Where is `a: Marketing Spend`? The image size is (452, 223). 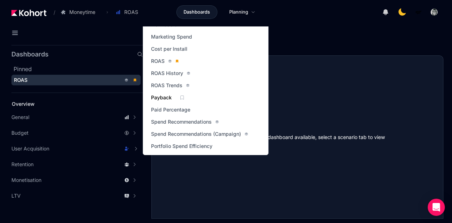
a: Marketing Spend is located at coordinates (171, 37).